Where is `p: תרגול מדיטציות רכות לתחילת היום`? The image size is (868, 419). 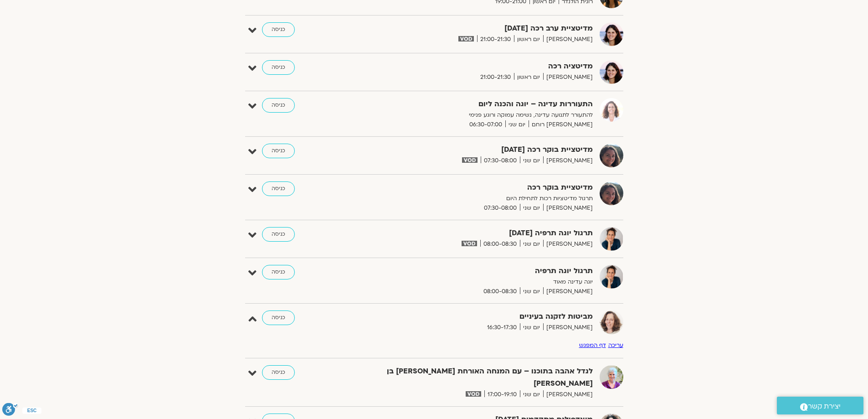
p: תרגול מדיטציות רכות לתחילת היום is located at coordinates (481, 198).